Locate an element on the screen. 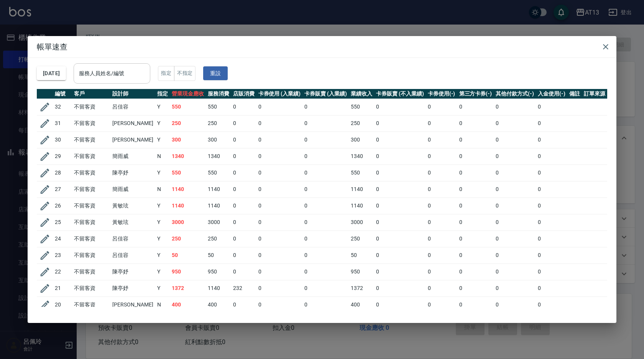 This screenshot has height=359, width=644. td: 31 is located at coordinates (62, 123).